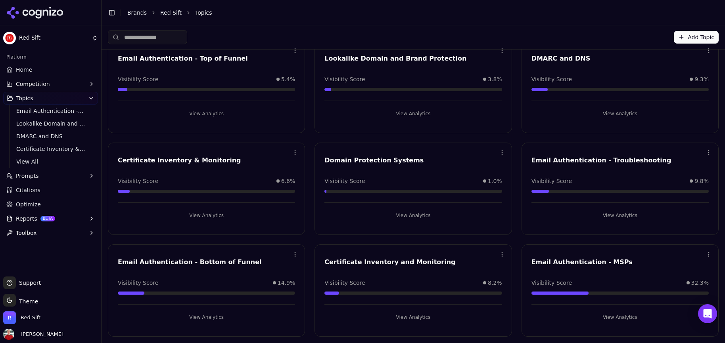 This screenshot has height=343, width=725. Describe the element at coordinates (28, 283) in the screenshot. I see `span: Support` at that location.